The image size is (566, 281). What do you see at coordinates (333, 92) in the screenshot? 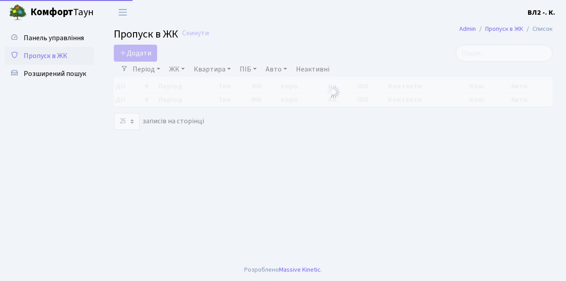
I see `img: Обробка...` at bounding box center [333, 92].